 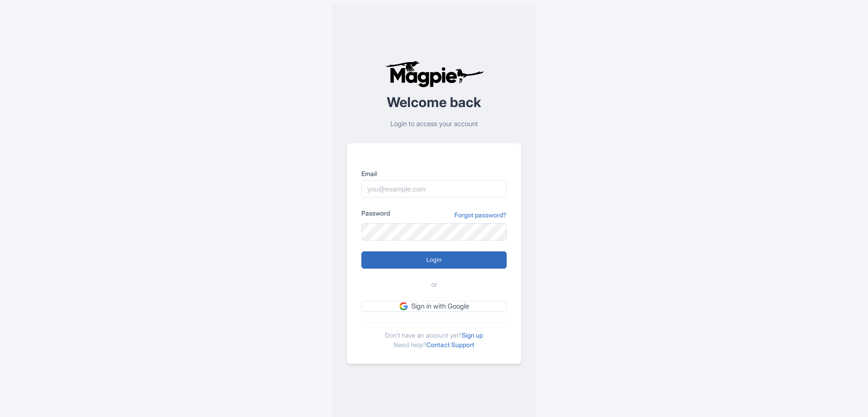 I want to click on h2: Welcome back, so click(x=434, y=102).